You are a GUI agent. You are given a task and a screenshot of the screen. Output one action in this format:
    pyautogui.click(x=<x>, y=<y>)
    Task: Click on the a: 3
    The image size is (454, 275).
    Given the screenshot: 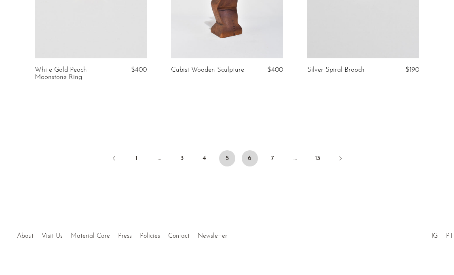 What is the action you would take?
    pyautogui.click(x=182, y=158)
    